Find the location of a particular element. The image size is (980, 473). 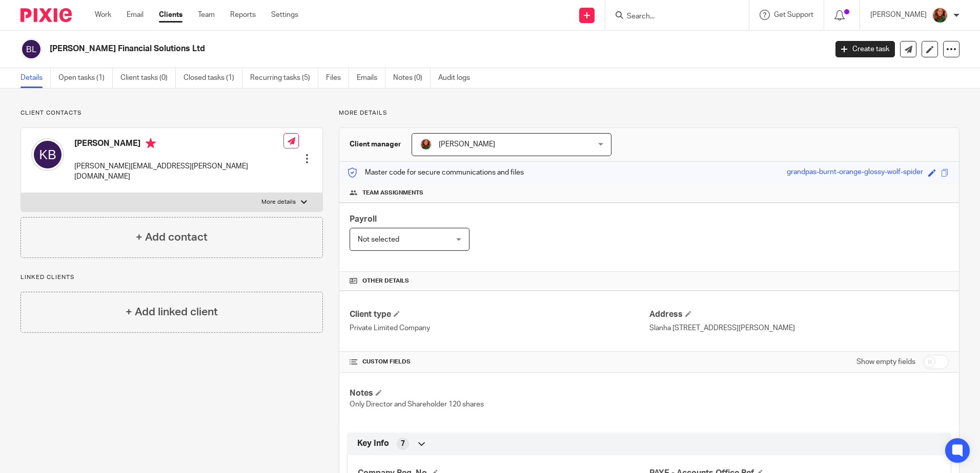

a: Email is located at coordinates (135, 15).